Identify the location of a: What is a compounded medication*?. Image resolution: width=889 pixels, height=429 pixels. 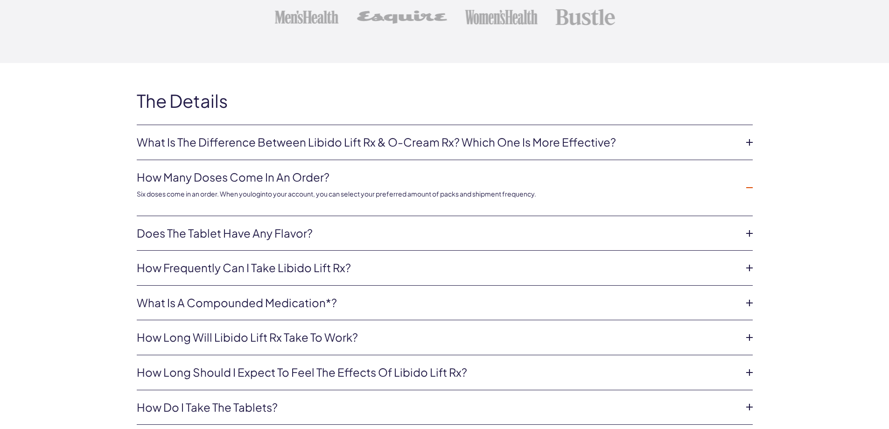
(437, 303).